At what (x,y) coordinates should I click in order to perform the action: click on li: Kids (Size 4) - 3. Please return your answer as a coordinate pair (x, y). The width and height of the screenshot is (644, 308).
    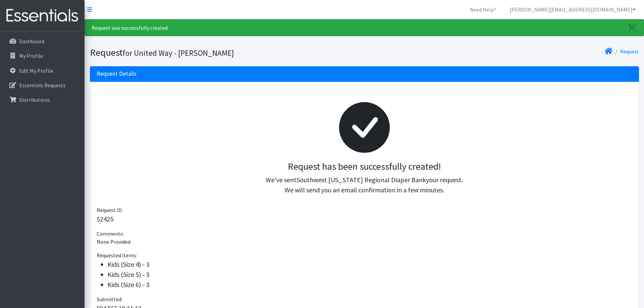
    Looking at the image, I should click on (370, 264).